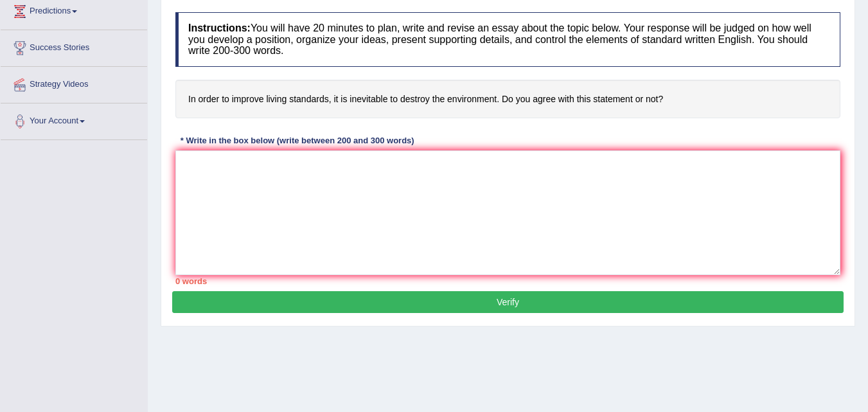 Image resolution: width=868 pixels, height=412 pixels. I want to click on div: 0 words, so click(508, 281).